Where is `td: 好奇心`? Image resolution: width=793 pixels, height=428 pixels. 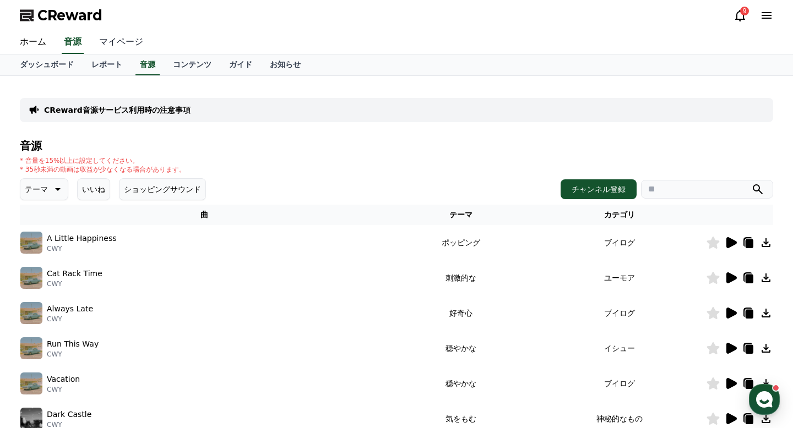
td: 好奇心 is located at coordinates (461, 313).